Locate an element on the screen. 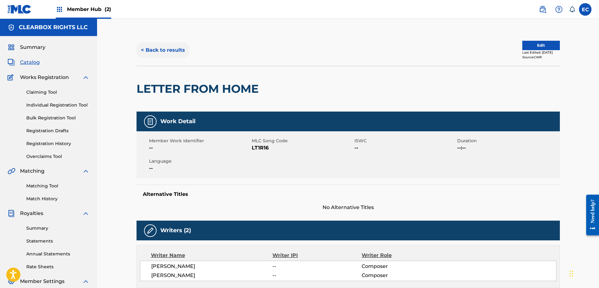  div: Help is located at coordinates (559, 9).